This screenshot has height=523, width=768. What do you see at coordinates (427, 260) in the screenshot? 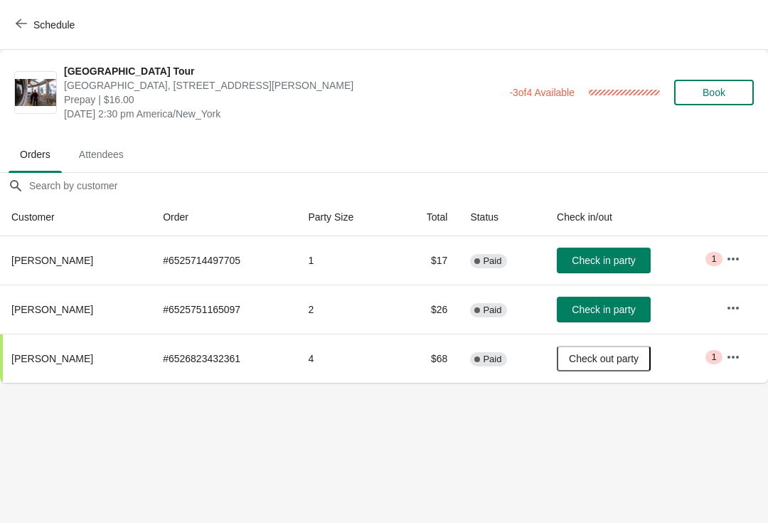
I see `td: $17` at bounding box center [427, 260].